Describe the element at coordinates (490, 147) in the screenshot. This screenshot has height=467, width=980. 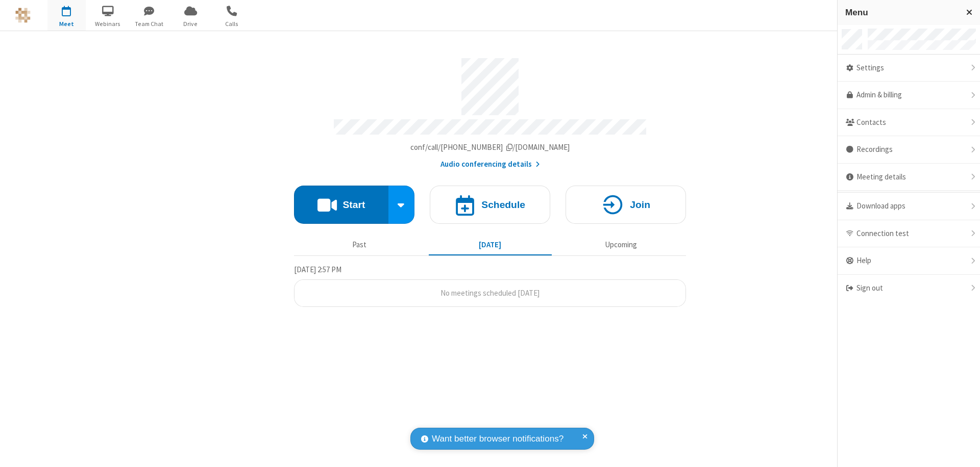
I see `span: Copy my meeting room link` at that location.